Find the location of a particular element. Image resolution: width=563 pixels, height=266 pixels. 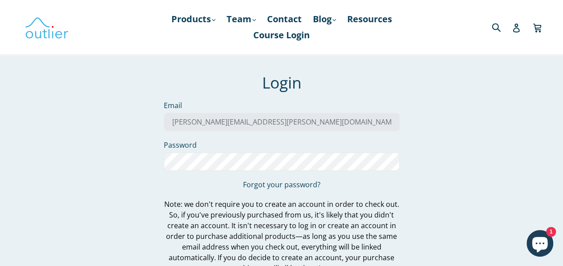

inbox-online-store-chat: Shopify online store chat is located at coordinates (540, 244).